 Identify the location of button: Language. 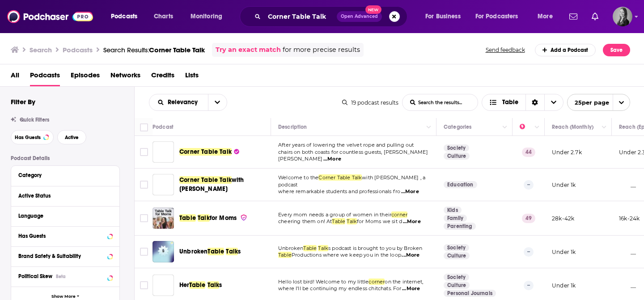
(65, 216).